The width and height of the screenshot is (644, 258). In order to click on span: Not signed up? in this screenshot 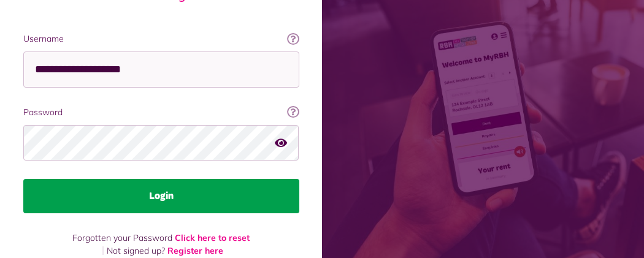, I will do `click(136, 251)`.